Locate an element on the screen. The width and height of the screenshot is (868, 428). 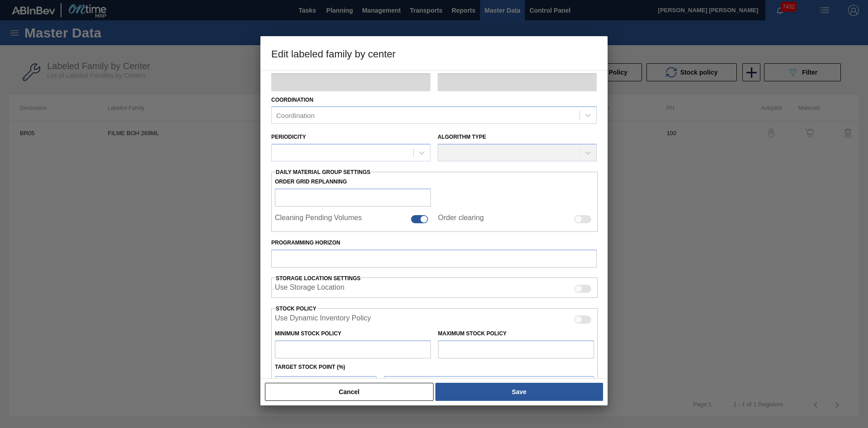
label: Algorithm Type is located at coordinates (461, 137).